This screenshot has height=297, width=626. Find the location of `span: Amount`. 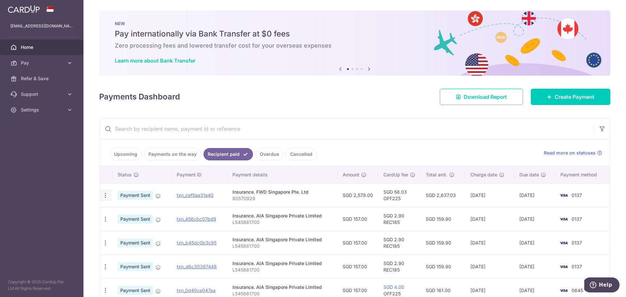

span: Amount is located at coordinates (351, 175).